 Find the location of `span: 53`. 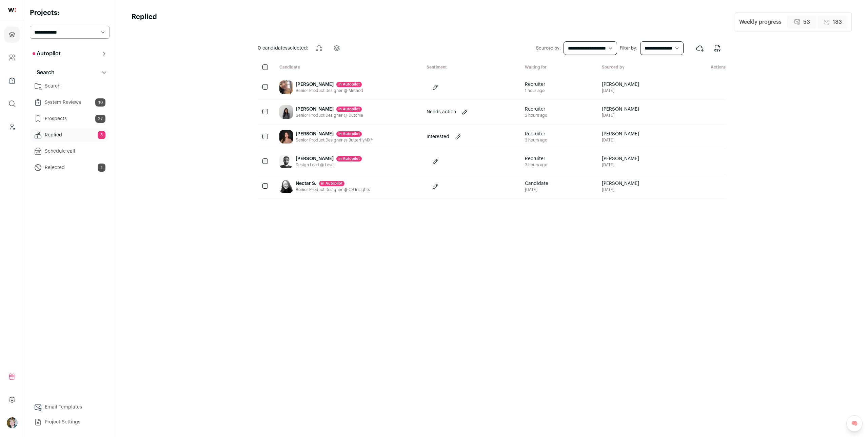

span: 53 is located at coordinates (807, 22).